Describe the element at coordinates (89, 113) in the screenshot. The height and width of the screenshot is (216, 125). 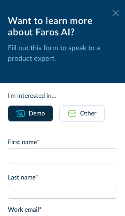
I see `div: Other` at that location.